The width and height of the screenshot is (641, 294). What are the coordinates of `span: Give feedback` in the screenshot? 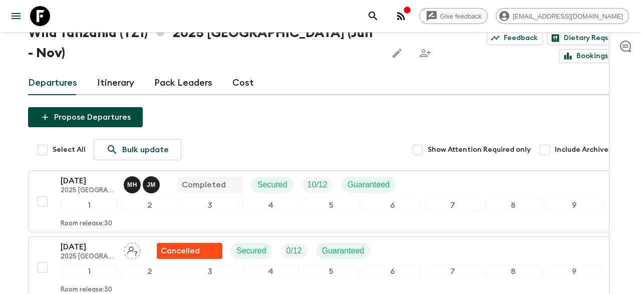 It's located at (461, 16).